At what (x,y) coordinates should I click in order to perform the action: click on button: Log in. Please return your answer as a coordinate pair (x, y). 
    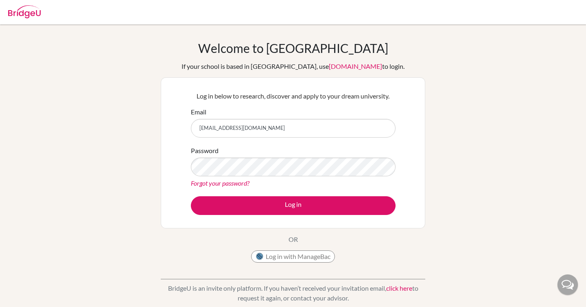
    Looking at the image, I should click on (293, 205).